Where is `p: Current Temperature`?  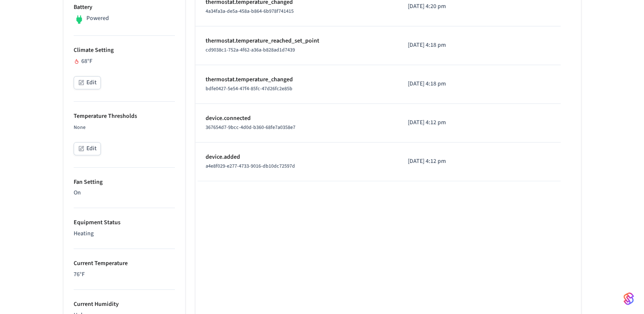
p: Current Temperature is located at coordinates (124, 263).